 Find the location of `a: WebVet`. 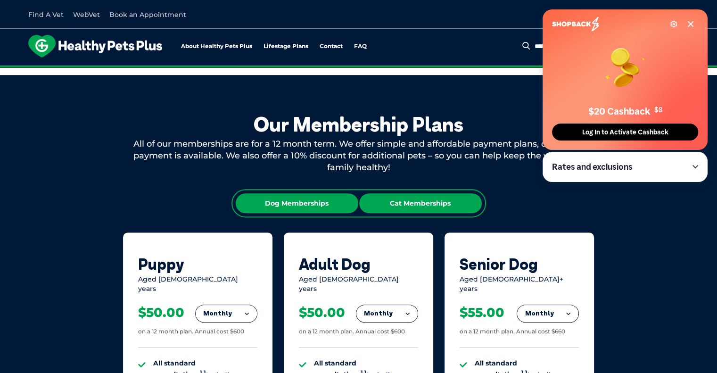

a: WebVet is located at coordinates (86, 15).